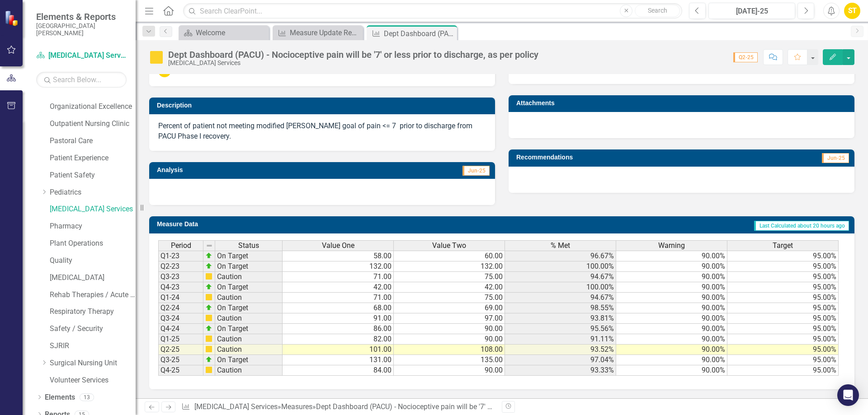 The height and width of the screenshot is (415, 868). I want to click on span: % Met, so click(560, 246).